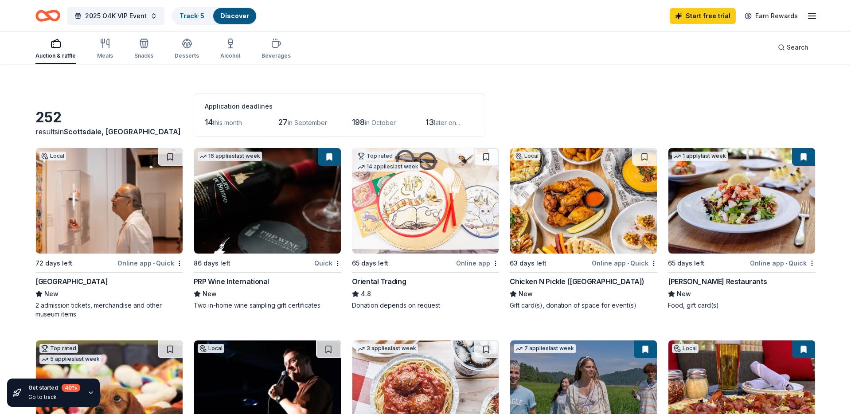 This screenshot has width=851, height=414. What do you see at coordinates (229, 156) in the screenshot?
I see `div: 16 applies last week` at bounding box center [229, 156].